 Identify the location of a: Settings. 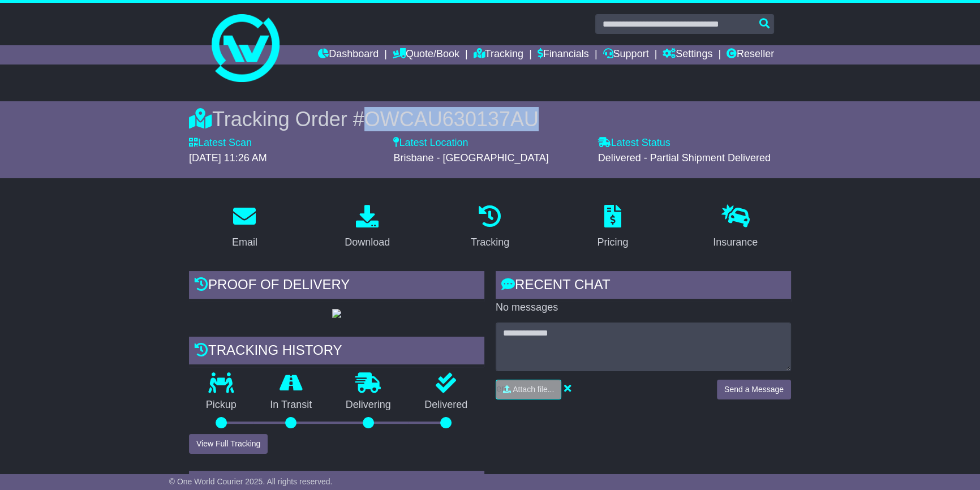
(687, 55).